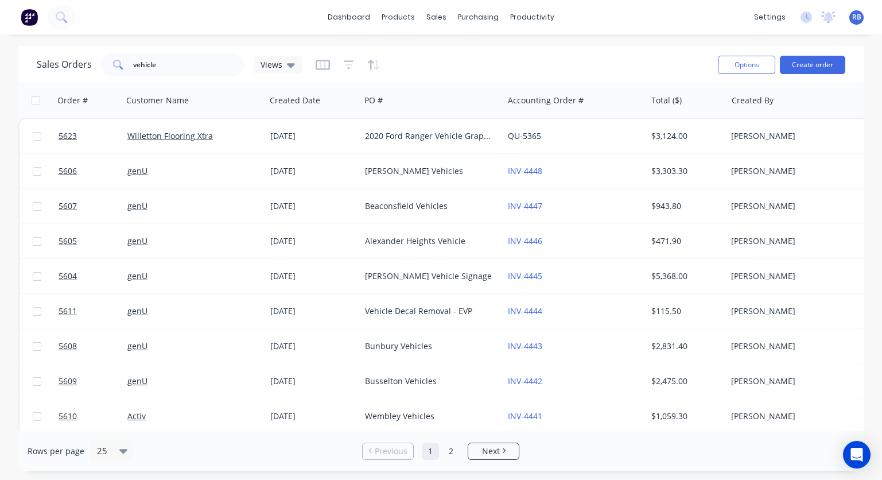 The height and width of the screenshot is (480, 882). What do you see at coordinates (295, 100) in the screenshot?
I see `div: Created Date` at bounding box center [295, 100].